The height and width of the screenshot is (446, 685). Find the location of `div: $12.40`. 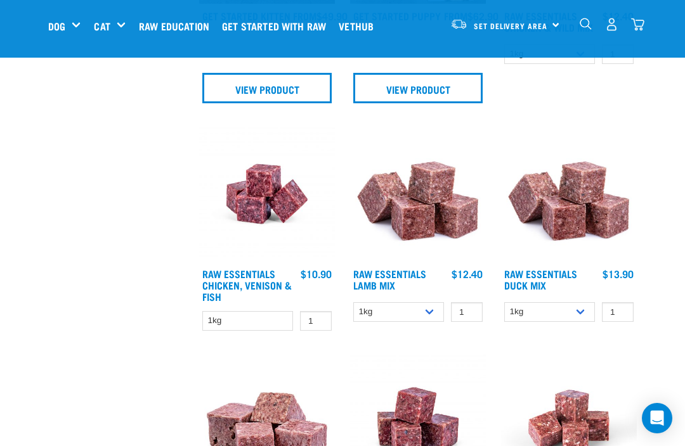

div: $12.40 is located at coordinates (467, 274).